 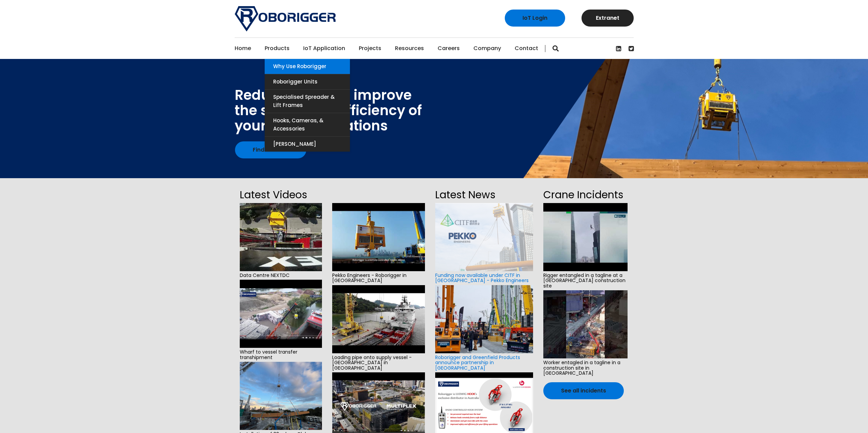 I want to click on a: Products, so click(x=277, y=48).